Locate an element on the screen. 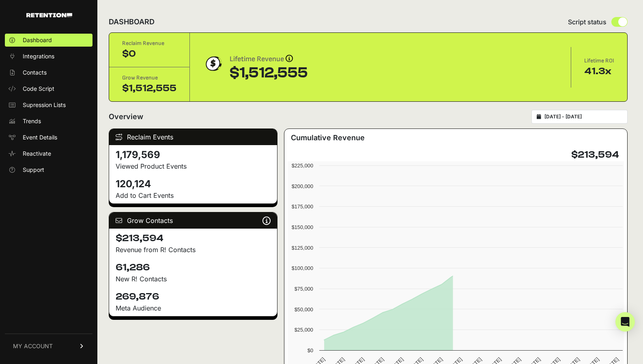 This screenshot has height=364, width=643. img: Retention.com is located at coordinates (49, 15).